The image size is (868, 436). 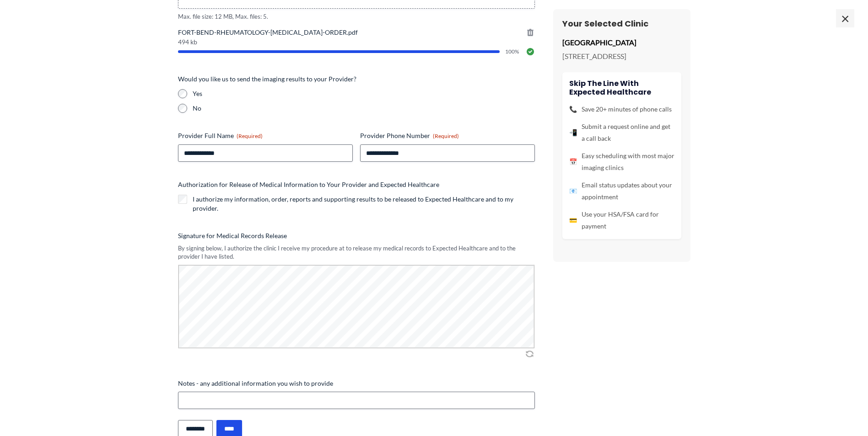 I want to click on li: Use your HSA/FSA card for payment, so click(x=622, y=220).